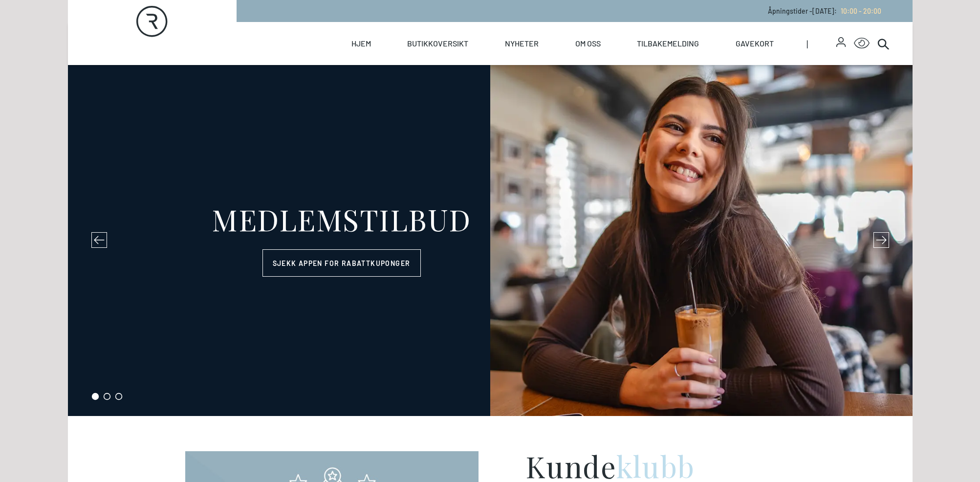  I want to click on a: 10:00 - 20:00, so click(859, 11).